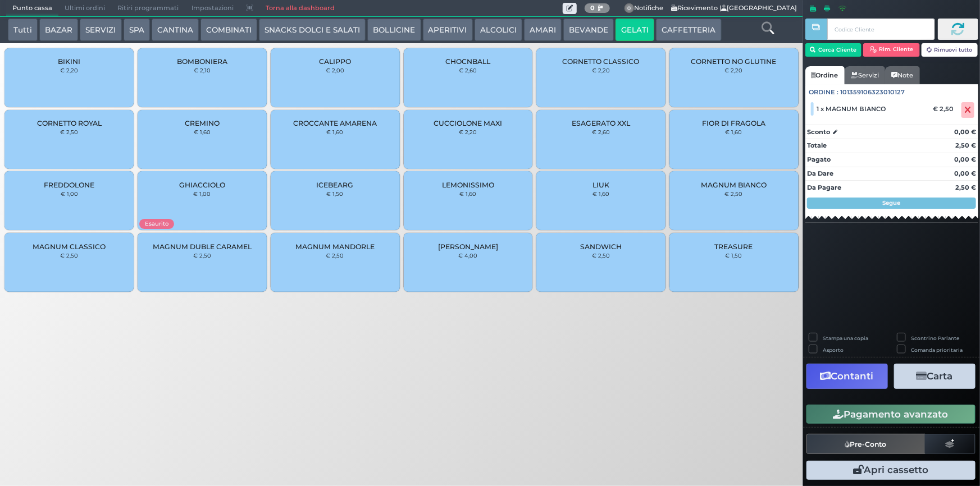 The image size is (980, 486). Describe the element at coordinates (334, 70) in the screenshot. I see `small: € 2,00` at that location.